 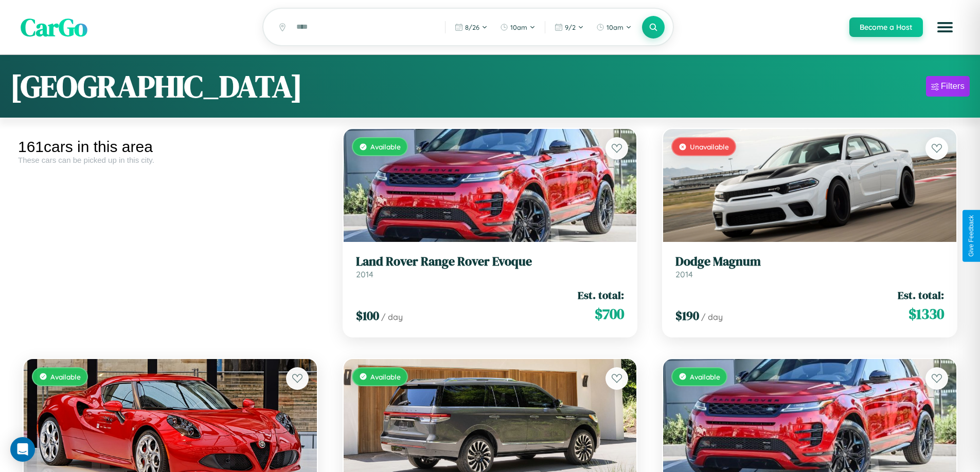 I want to click on button: Filters, so click(x=947, y=86).